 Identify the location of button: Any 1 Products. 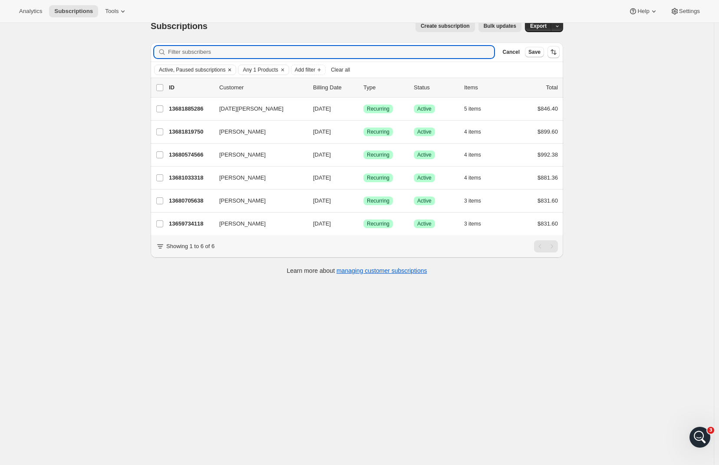
(258, 70).